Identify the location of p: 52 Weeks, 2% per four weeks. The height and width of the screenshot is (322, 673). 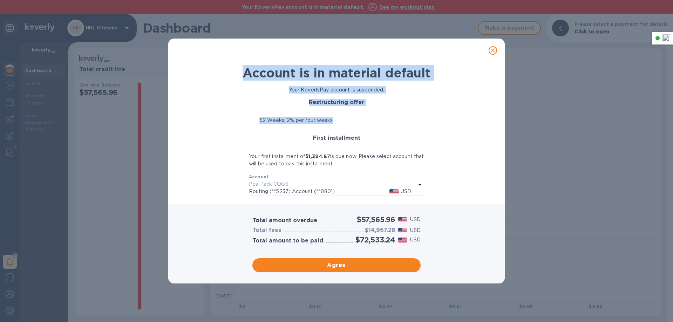
(296, 120).